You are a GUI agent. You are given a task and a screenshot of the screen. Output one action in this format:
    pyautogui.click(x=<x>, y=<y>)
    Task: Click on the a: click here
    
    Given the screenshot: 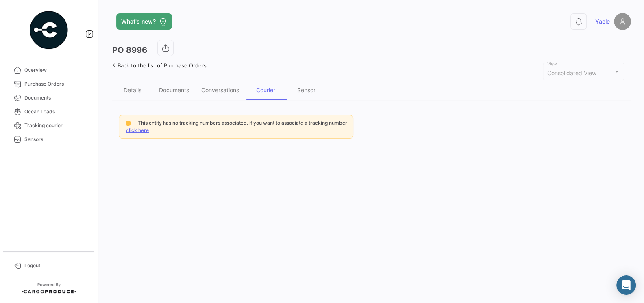 What is the action you would take?
    pyautogui.click(x=137, y=130)
    